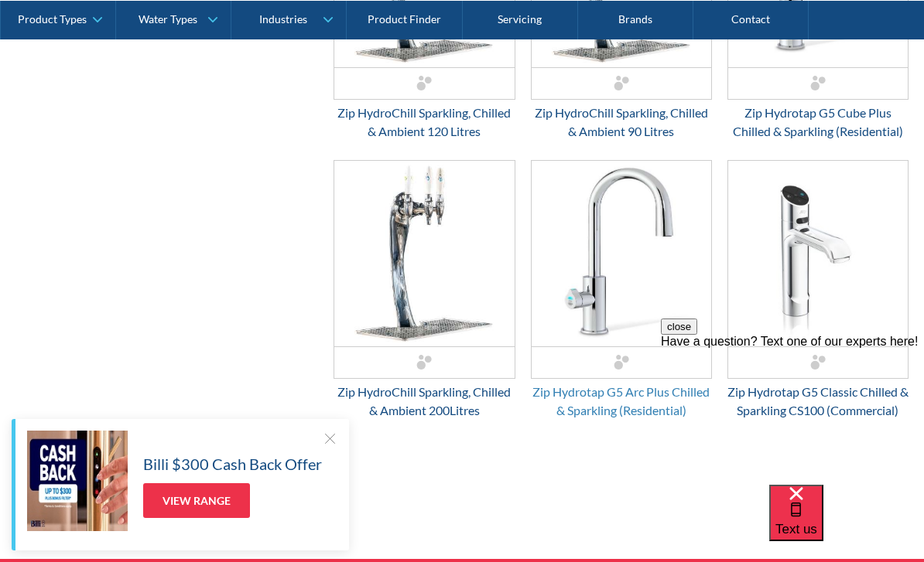 Image resolution: width=924 pixels, height=562 pixels. Describe the element at coordinates (424, 401) in the screenshot. I see `div: Zip HydroChill Sparkling, Chilled & Ambient 200Litres` at that location.